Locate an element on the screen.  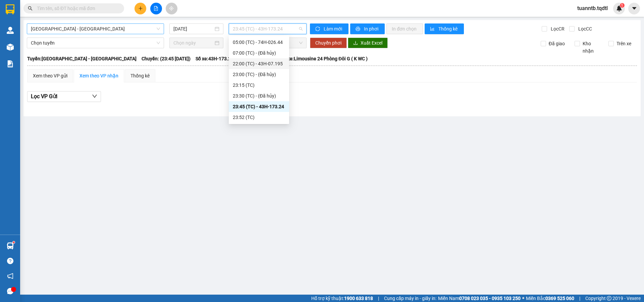
button: printerIn phơi is located at coordinates (367, 29).